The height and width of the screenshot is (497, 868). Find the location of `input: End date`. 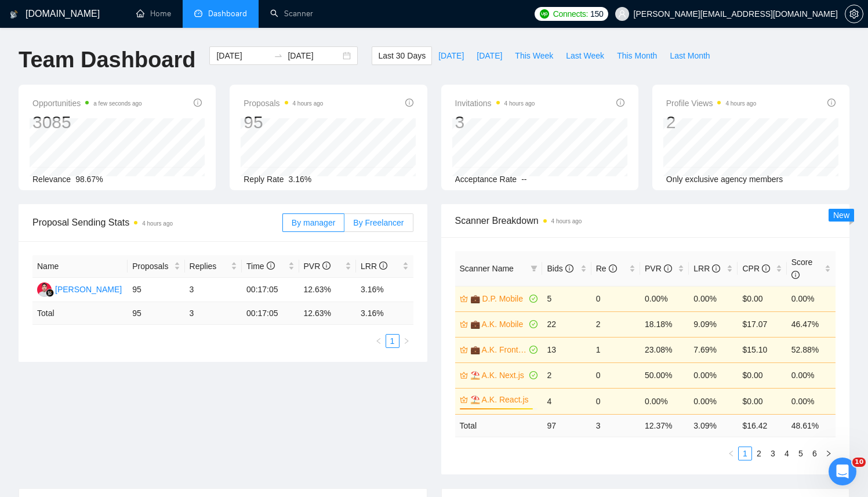

input: End date is located at coordinates (313, 55).